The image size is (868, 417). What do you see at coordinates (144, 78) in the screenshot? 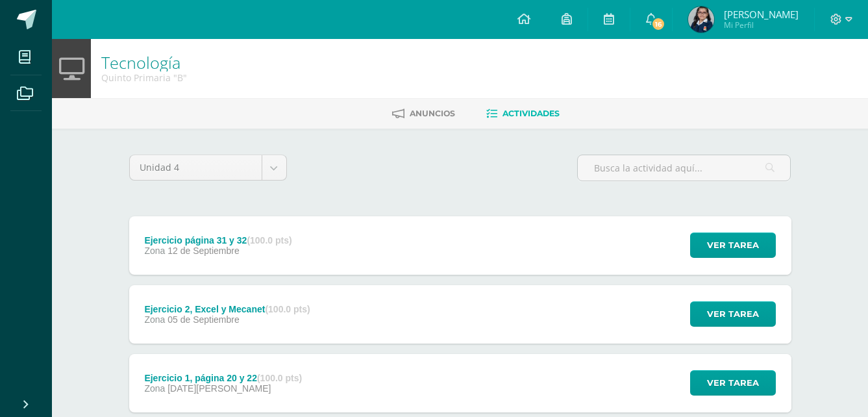
I see `div: Quinto Primaria 'B'` at bounding box center [144, 78].